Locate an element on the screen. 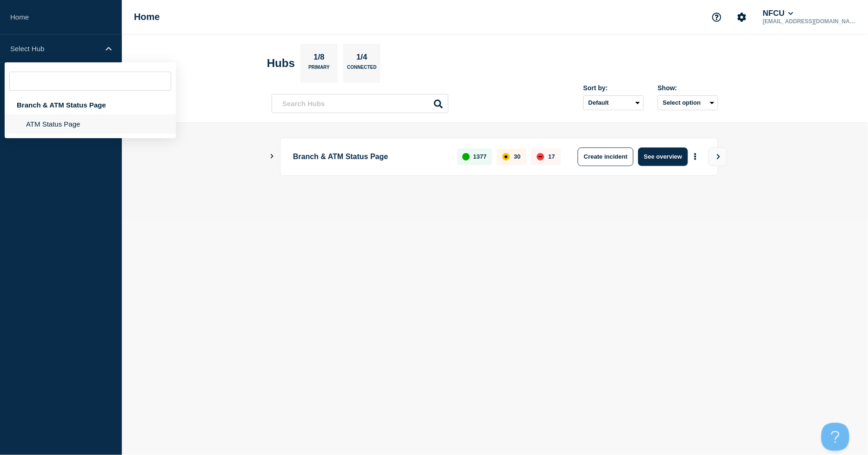 The height and width of the screenshot is (455, 868). input: Search Hubs is located at coordinates (360, 103).